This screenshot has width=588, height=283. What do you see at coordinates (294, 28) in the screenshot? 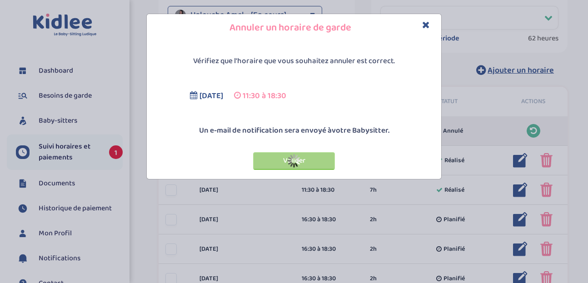
I see `h4: Annuler un horaire de garde` at bounding box center [294, 28].